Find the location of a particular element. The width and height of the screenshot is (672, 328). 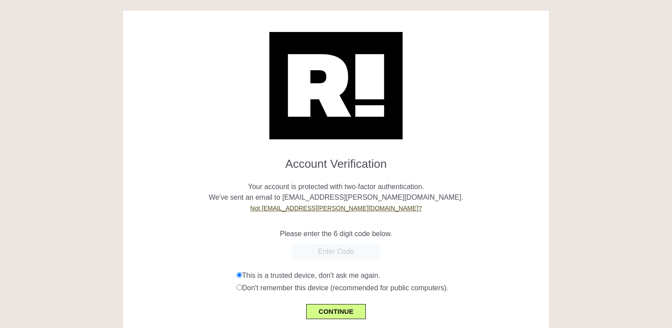

div: Don't remember this device (recommended for public computers). is located at coordinates (389, 288).